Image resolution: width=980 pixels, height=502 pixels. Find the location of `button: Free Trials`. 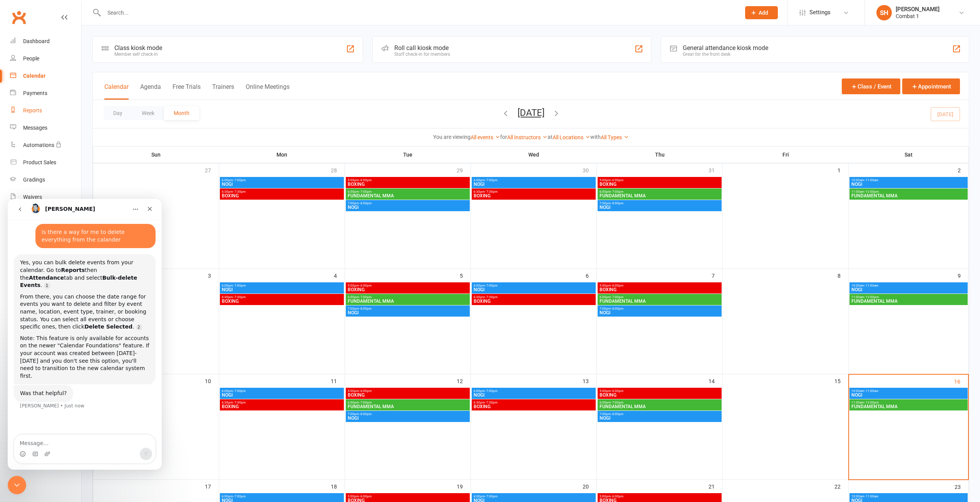

button: Free Trials is located at coordinates (187, 91).